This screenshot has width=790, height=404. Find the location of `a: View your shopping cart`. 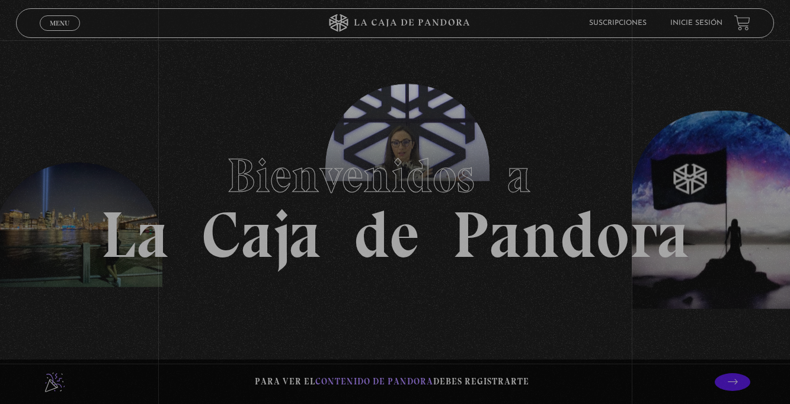

a: View your shopping cart is located at coordinates (742, 23).